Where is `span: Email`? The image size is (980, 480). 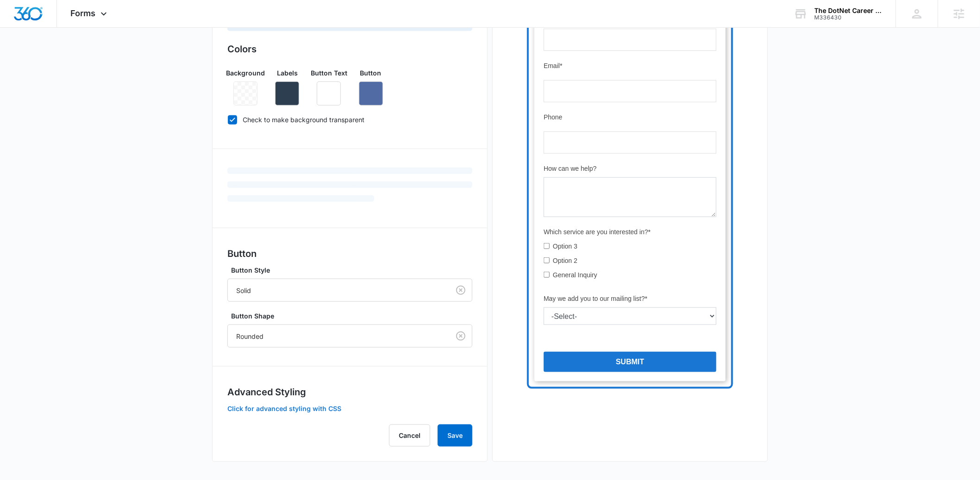
span: Email is located at coordinates (29, 79).